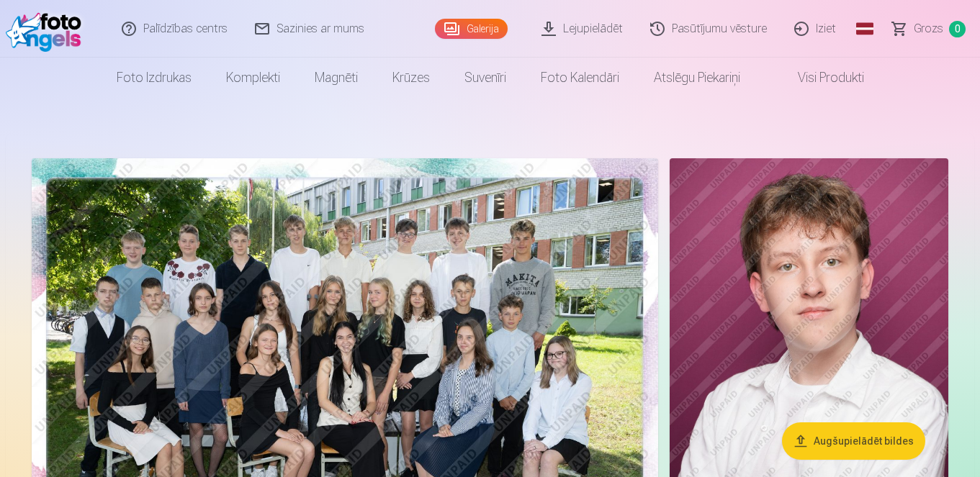 The height and width of the screenshot is (477, 980). I want to click on a: Galerija, so click(471, 29).